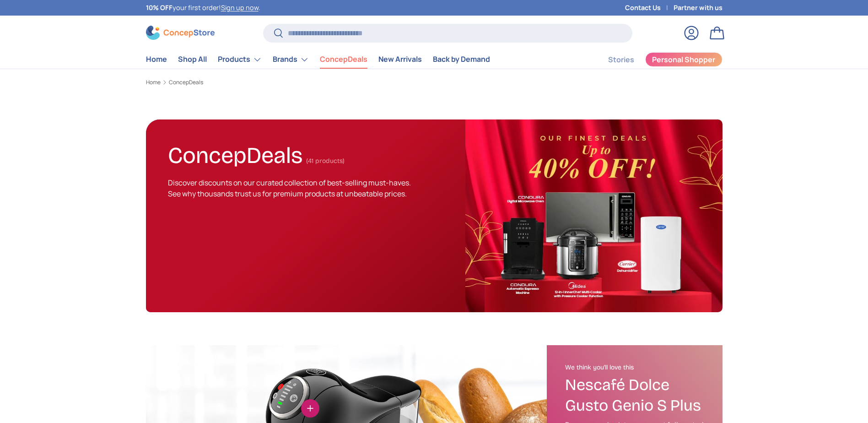 The height and width of the screenshot is (423, 868). What do you see at coordinates (594, 216) in the screenshot?
I see `img: ConcepDeals` at bounding box center [594, 216].